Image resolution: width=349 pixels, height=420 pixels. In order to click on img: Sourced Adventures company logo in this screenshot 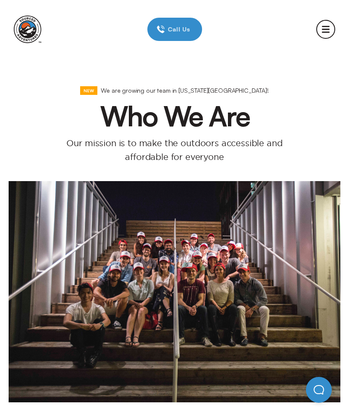, I will do `click(28, 29)`.